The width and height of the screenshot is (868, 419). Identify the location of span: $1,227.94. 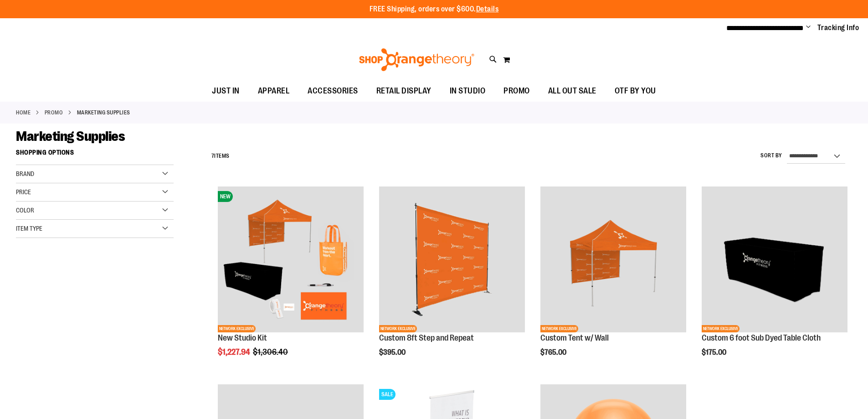
(235, 352).